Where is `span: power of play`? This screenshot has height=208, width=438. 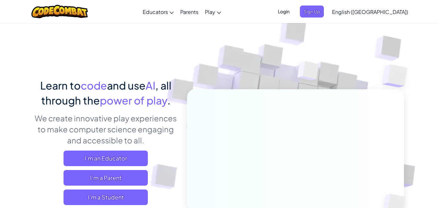 span: power of play is located at coordinates (134, 100).